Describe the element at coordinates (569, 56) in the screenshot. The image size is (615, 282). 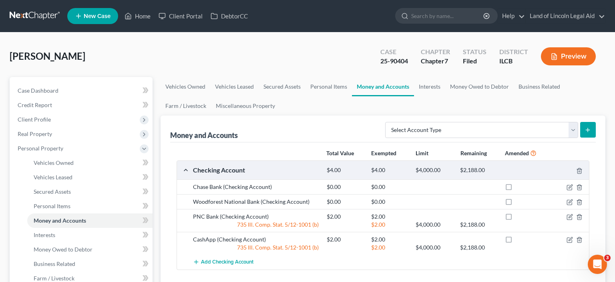
I see `button: Preview` at that location.